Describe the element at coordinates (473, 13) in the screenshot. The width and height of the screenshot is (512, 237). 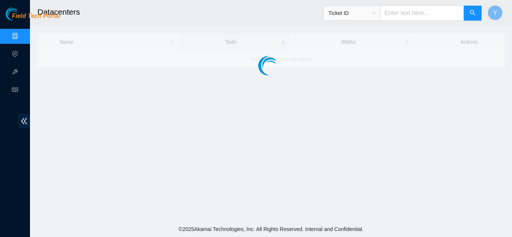
I see `span: search` at that location.